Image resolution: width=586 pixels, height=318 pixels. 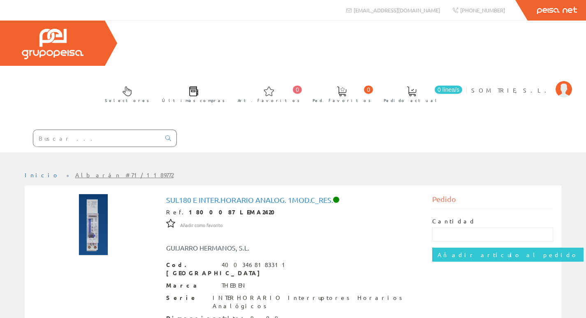 What do you see at coordinates (42, 175) in the screenshot?
I see `a: Inicio` at bounding box center [42, 175].